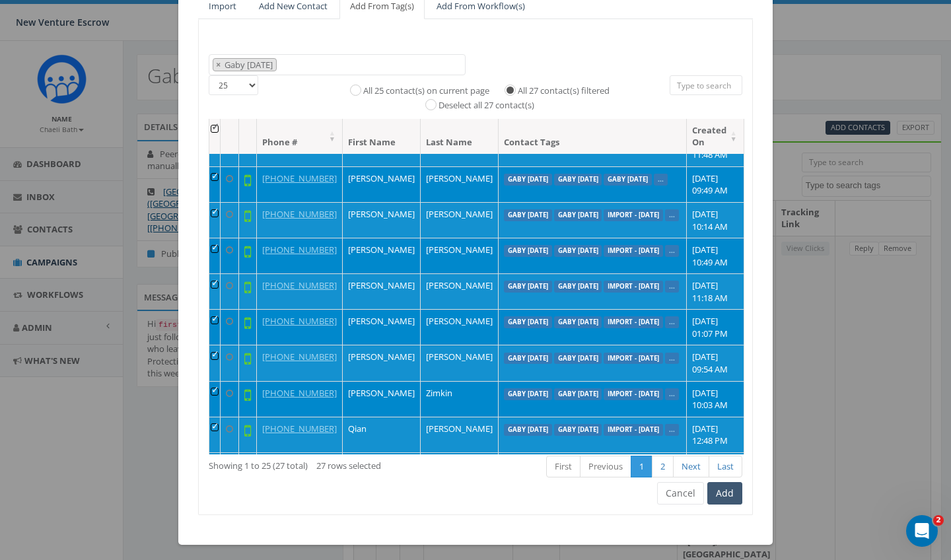  I want to click on button: Remove item, so click(218, 64).